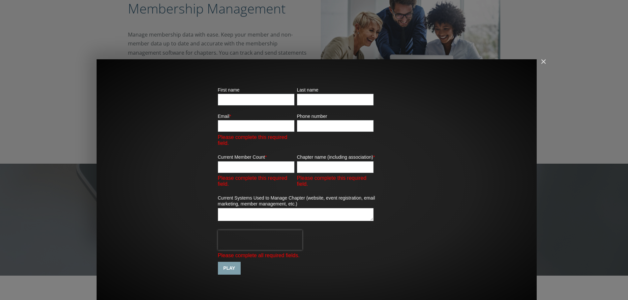 The width and height of the screenshot is (628, 300). I want to click on span: Last name, so click(307, 90).